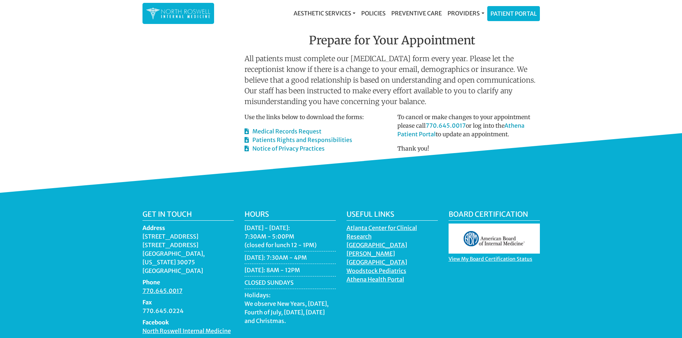 Image resolution: width=682 pixels, height=338 pixels. Describe the element at coordinates (284, 148) in the screenshot. I see `a: Notice of Privacy Practices` at that location.